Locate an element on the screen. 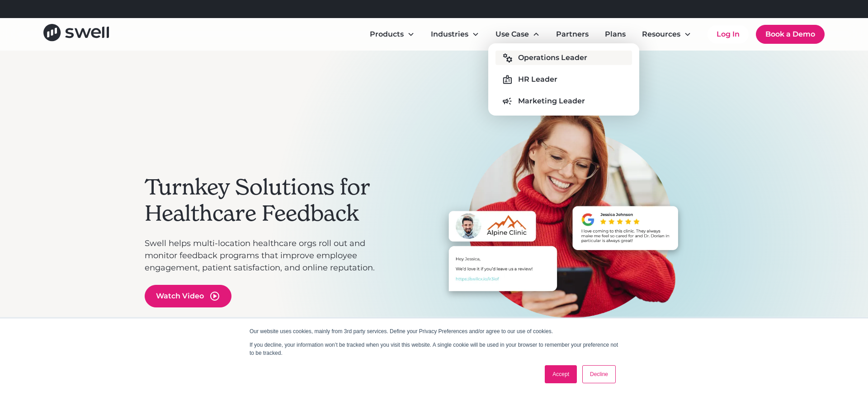 Image resolution: width=868 pixels, height=395 pixels. div: Marketing Leader is located at coordinates (551, 101).